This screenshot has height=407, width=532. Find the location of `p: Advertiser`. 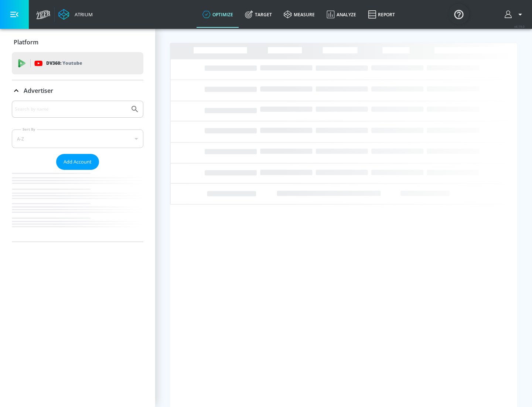

p: Advertiser is located at coordinates (38, 91).